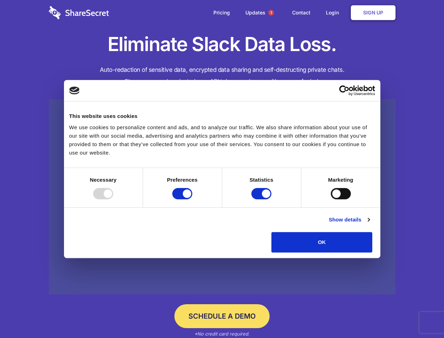 This screenshot has height=338, width=444. I want to click on a: Show details, so click(349, 220).